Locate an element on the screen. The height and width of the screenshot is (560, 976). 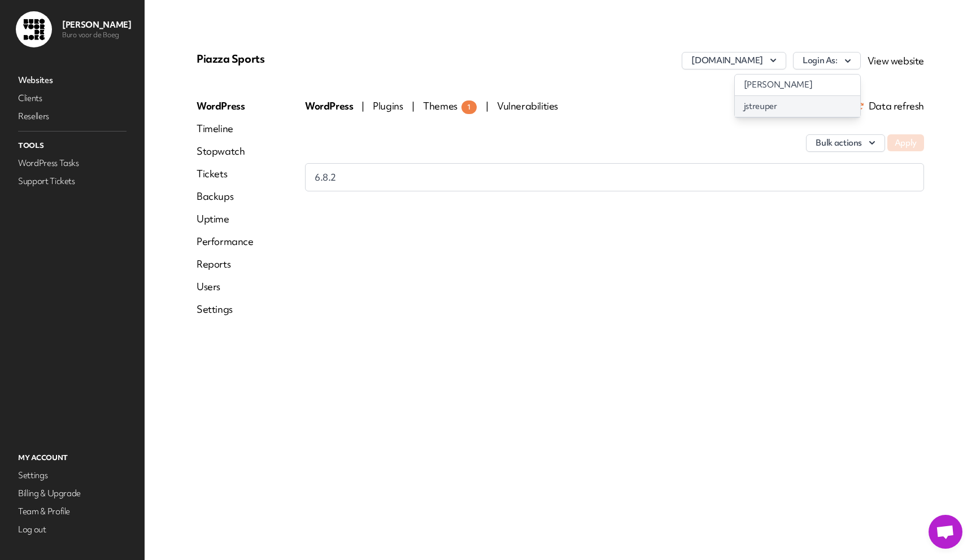
a: WordPress Tasks is located at coordinates (72, 163).